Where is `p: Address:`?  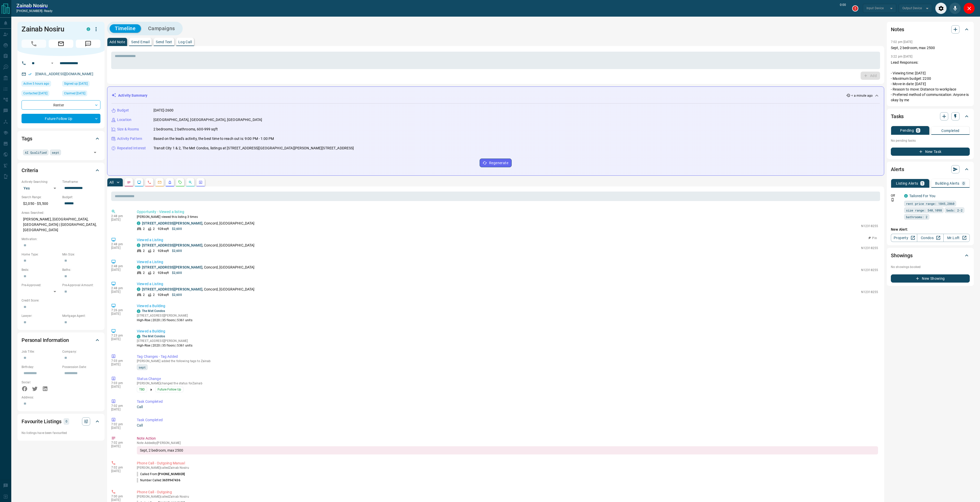 p: Address: is located at coordinates (61, 398).